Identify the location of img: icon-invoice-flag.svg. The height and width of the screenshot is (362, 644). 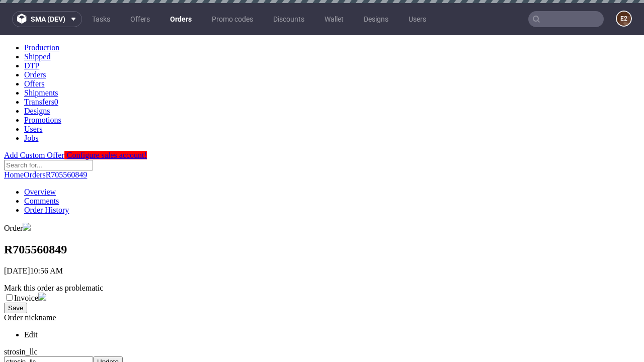
(42, 261).